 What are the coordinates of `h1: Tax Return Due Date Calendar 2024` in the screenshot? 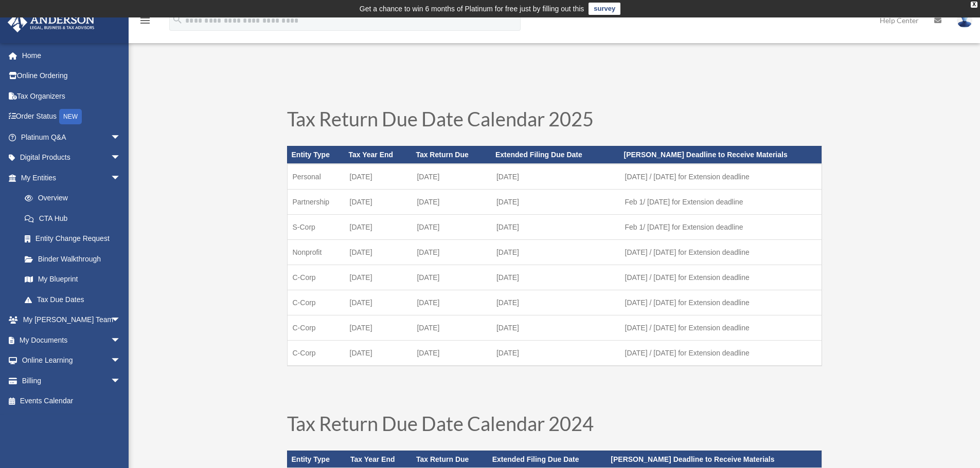 It's located at (555, 426).